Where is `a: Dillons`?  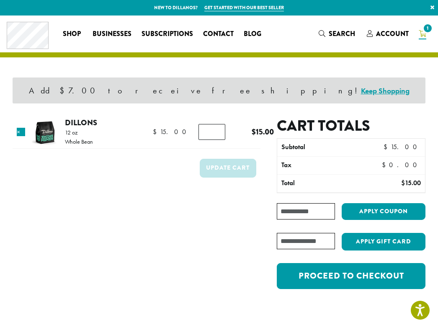
a: Dillons is located at coordinates (81, 122).